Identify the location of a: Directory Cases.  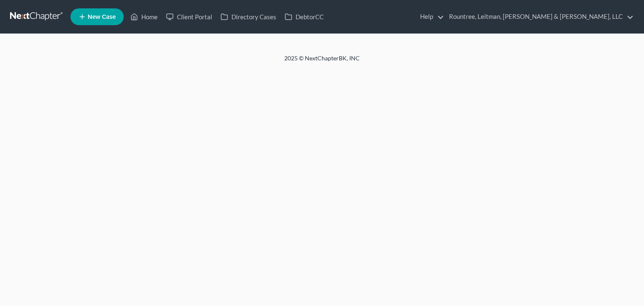
(248, 17).